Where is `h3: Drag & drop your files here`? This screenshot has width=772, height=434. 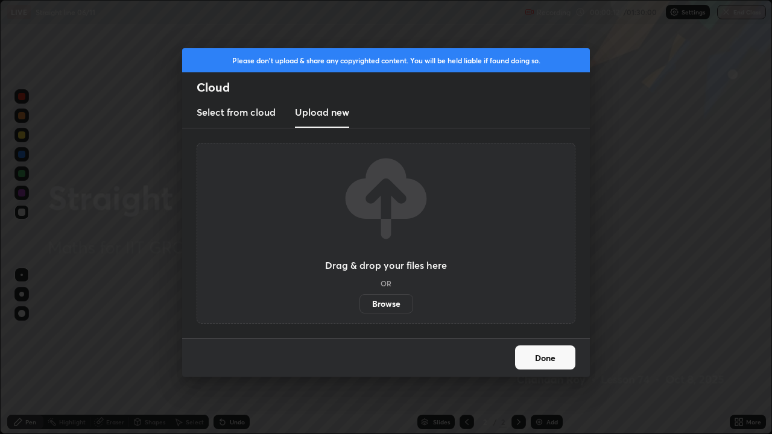 h3: Drag & drop your files here is located at coordinates (386, 265).